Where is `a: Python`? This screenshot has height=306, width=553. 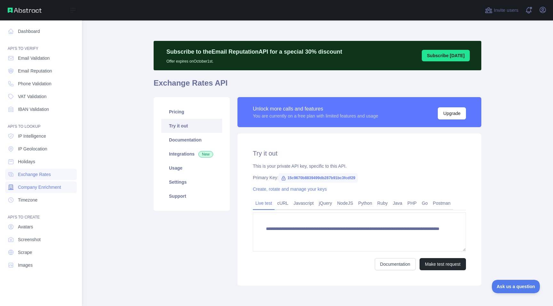
a: Python is located at coordinates (365, 203).